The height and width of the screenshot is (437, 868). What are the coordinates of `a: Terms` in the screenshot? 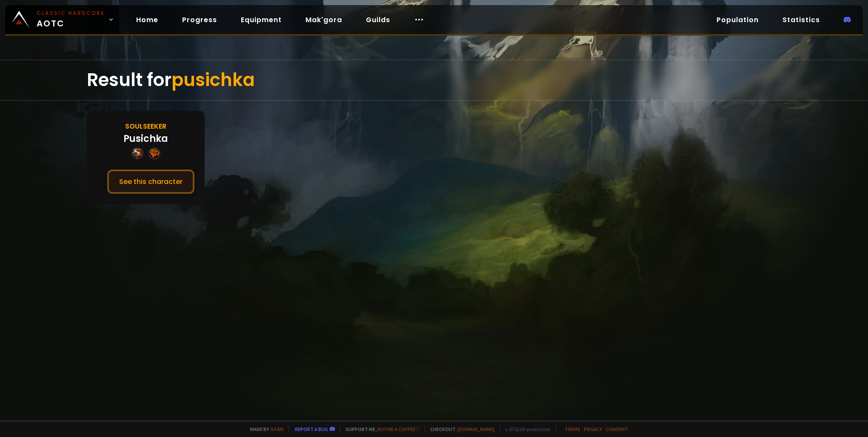 It's located at (572, 429).